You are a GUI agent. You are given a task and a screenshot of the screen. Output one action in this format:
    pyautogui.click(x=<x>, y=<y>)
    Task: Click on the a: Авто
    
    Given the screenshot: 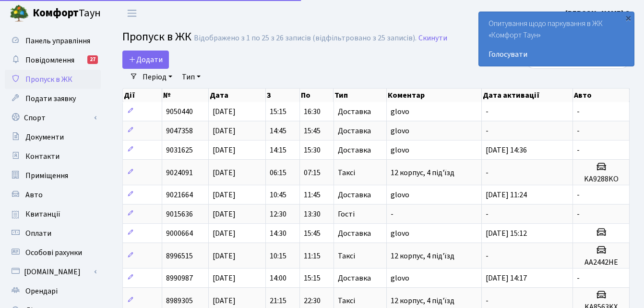 What is the action you would take?
    pyautogui.click(x=53, y=194)
    